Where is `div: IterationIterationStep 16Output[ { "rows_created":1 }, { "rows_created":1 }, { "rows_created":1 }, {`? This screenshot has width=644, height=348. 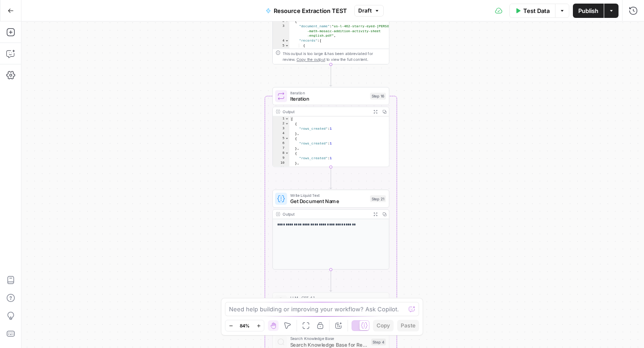 div: IterationIterationStep 16Output[ { "rows_created":1 }, { "rows_created":1 }, { "rows_created":1 }, { is located at coordinates (330, 127).